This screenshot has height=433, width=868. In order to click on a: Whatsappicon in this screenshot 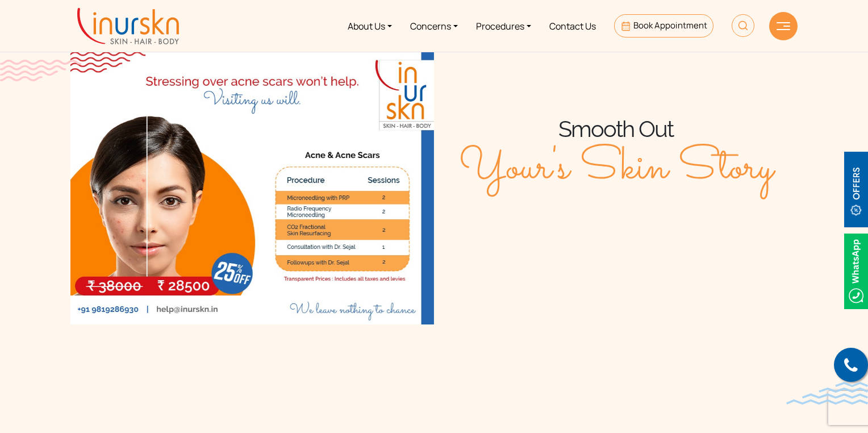, I will do `click(856, 270)`.